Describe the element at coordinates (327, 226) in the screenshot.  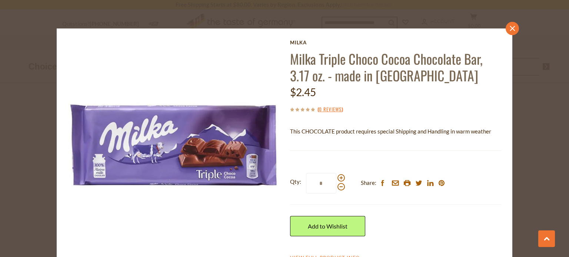
I see `a: Add to Wishlist` at that location.